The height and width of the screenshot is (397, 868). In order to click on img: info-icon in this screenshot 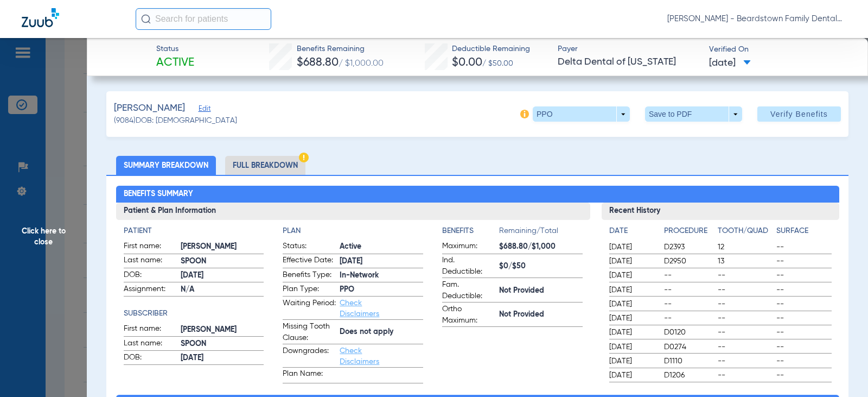, I will do `click(525, 114)`.